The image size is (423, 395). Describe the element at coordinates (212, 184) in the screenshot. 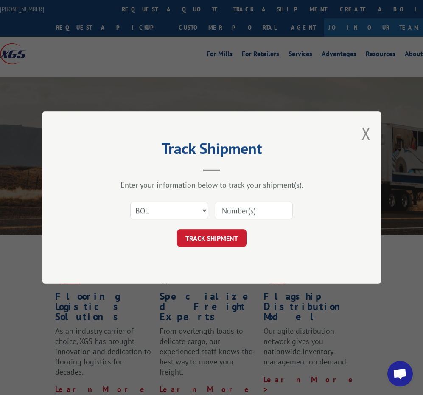

I see `div: Enter your information below to track your shipment(s).` at that location.